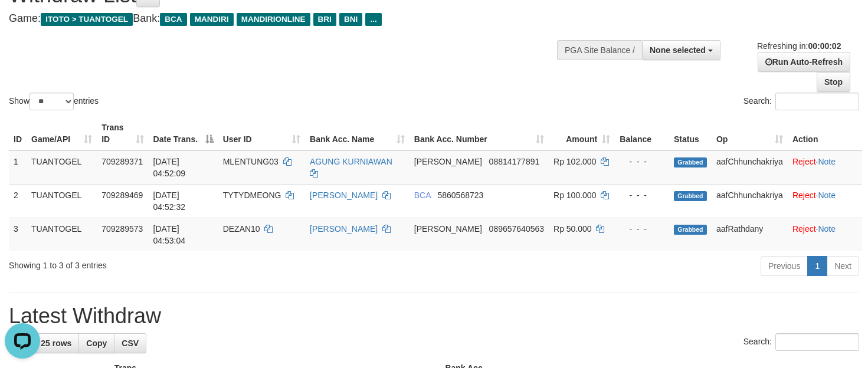 This screenshot has height=368, width=868. Describe the element at coordinates (129, 343) in the screenshot. I see `span: CSV` at that location.